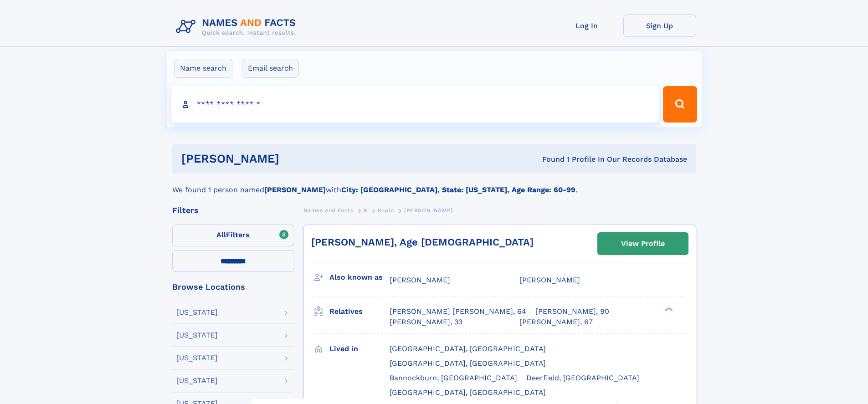 This screenshot has width=868, height=404. What do you see at coordinates (643, 244) in the screenshot?
I see `div: View Profile` at bounding box center [643, 244].